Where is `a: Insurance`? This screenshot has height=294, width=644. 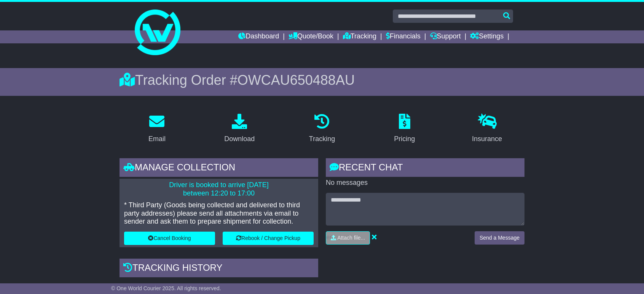 a: Insurance is located at coordinates (486, 129).